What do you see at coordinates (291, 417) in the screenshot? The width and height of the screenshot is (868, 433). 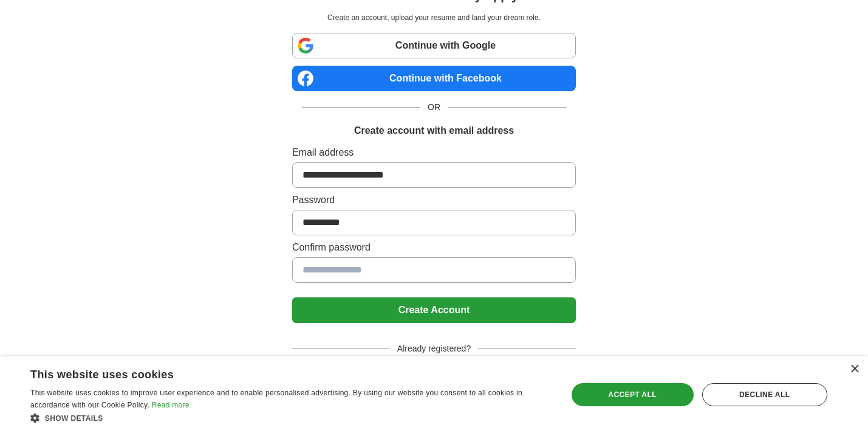 I see `div: Show details` at bounding box center [291, 417].